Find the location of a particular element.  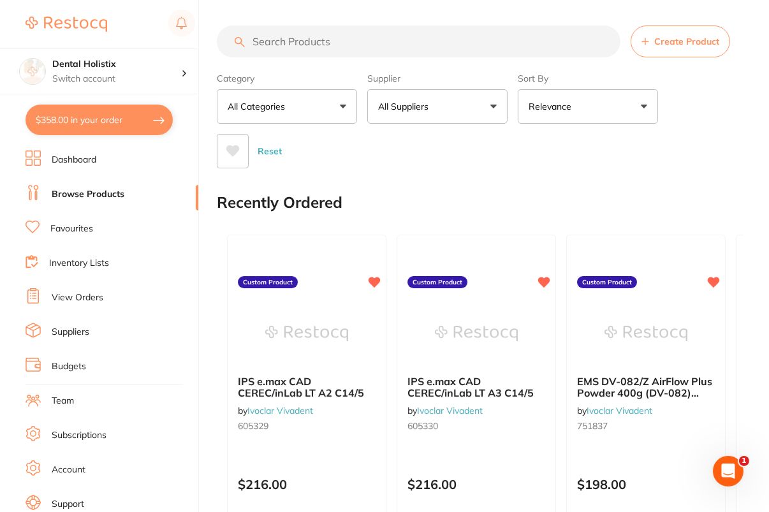

button: All Suppliers is located at coordinates (437, 106).